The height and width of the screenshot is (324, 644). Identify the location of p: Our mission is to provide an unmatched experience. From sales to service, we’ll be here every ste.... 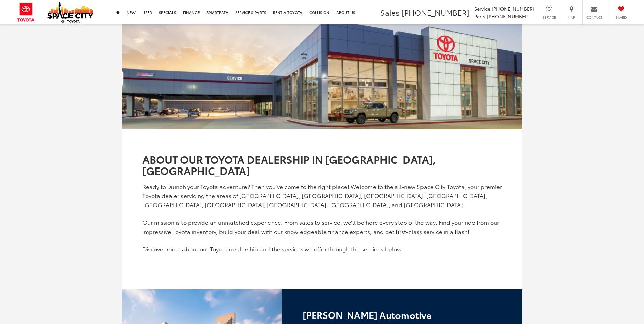
(322, 227).